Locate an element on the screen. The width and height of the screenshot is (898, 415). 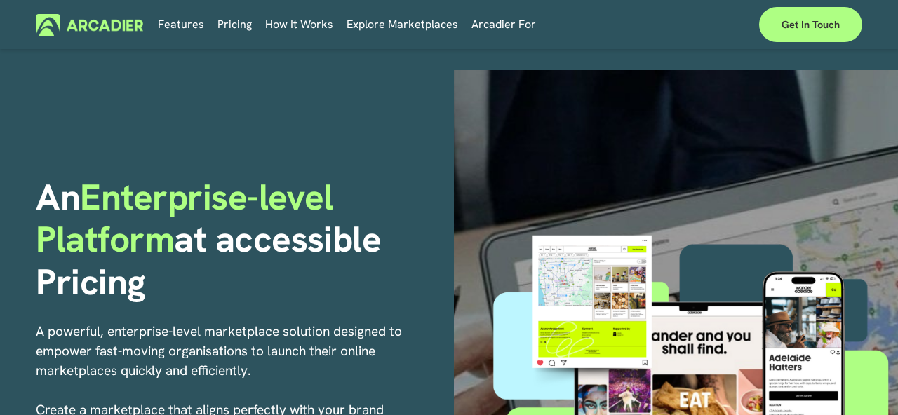
span: Enterprise-level Platform is located at coordinates (189, 219).